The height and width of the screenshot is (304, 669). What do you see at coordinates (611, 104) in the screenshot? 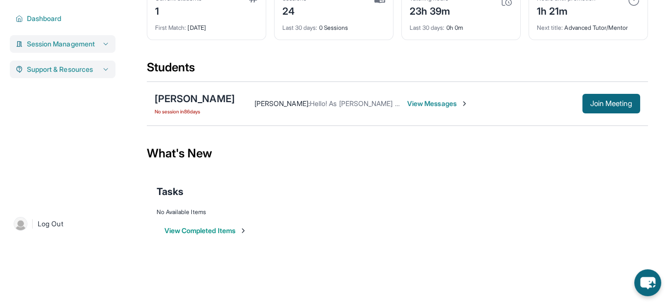
I see `span: Join Meeting` at bounding box center [611, 104].